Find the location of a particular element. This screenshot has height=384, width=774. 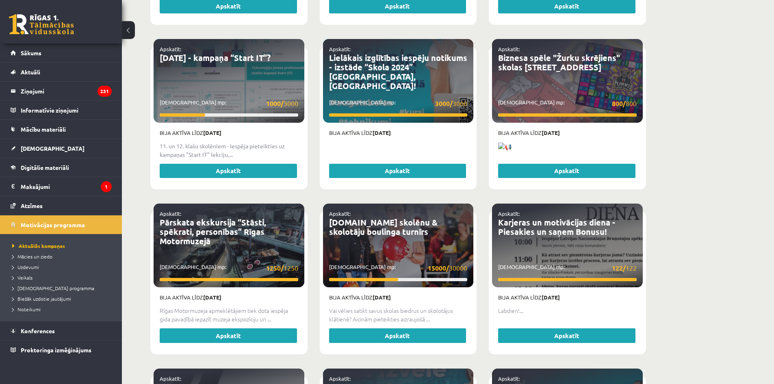

span: Proktoringa izmēģinājums is located at coordinates (56, 350).